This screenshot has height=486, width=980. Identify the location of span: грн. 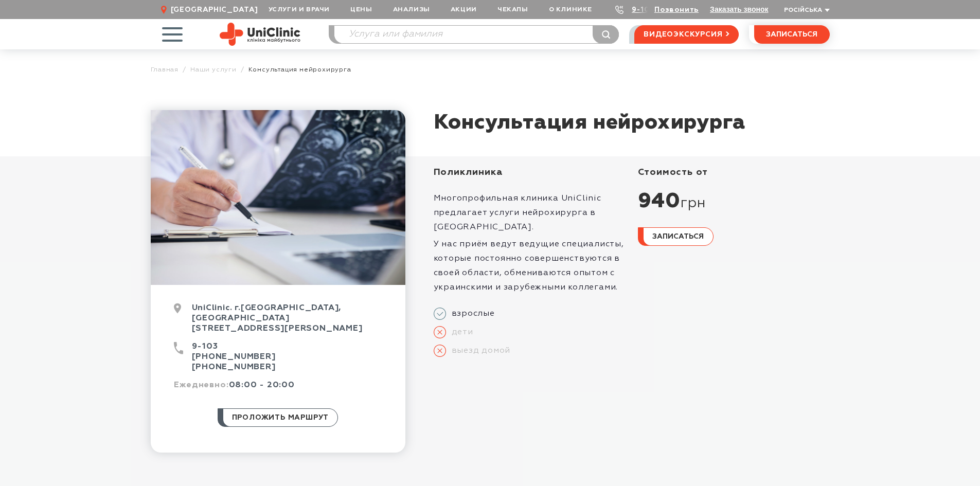
(693, 203).